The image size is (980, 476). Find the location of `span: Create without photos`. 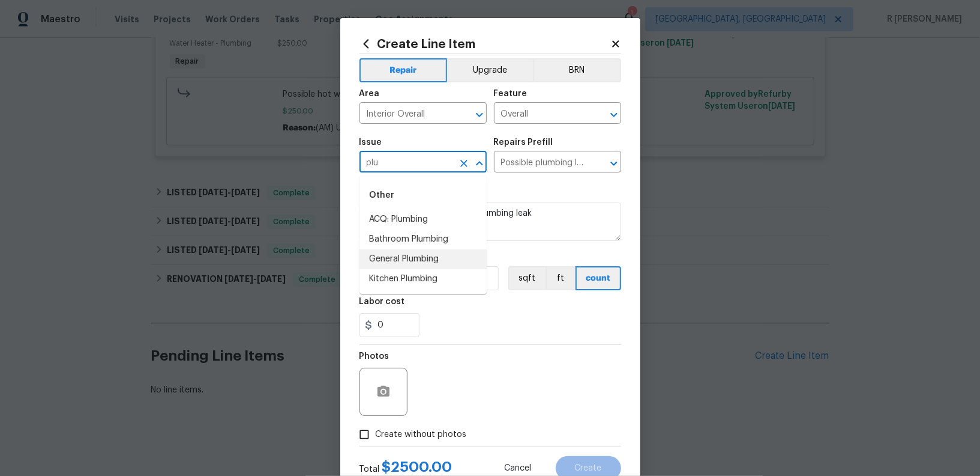

span: Create without photos is located at coordinates (422, 435).